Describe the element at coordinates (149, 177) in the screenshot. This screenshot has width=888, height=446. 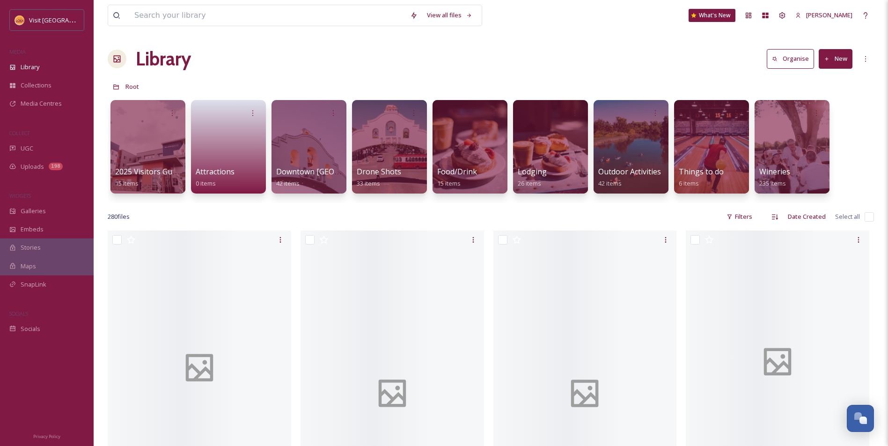
I see `a: 2025 Visitors Guide15 items` at that location.